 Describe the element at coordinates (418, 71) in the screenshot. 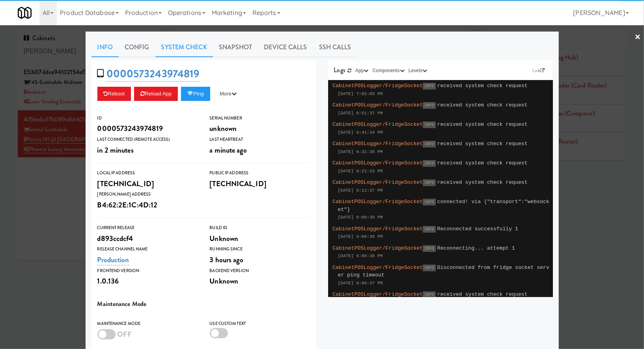

I see `button: Levels` at that location.